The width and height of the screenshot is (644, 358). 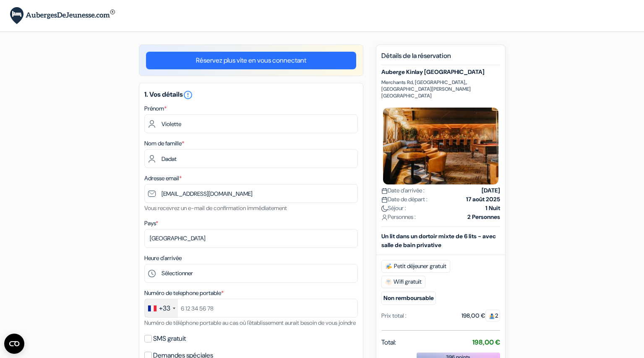 I want to click on span: Séjour :, so click(x=394, y=208).